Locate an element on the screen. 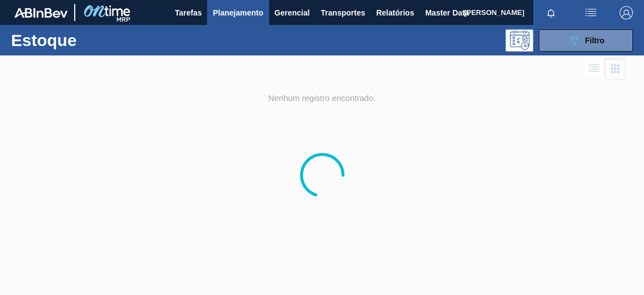 The image size is (644, 295). span: Planejamento is located at coordinates (238, 13).